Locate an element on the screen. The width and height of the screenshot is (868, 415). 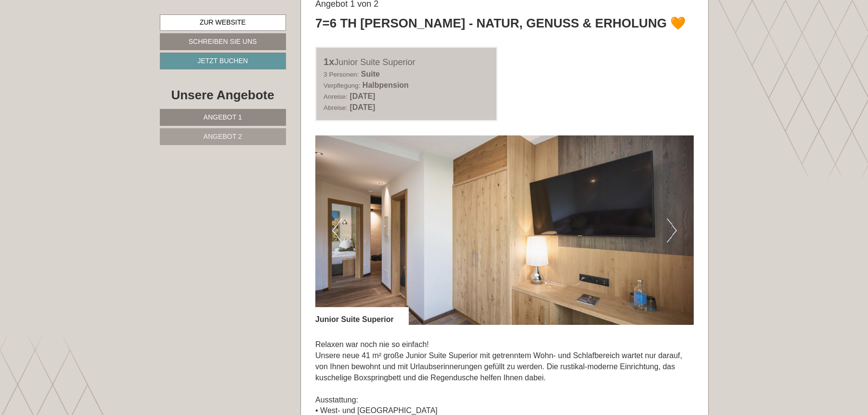
button: Next is located at coordinates (672, 230).